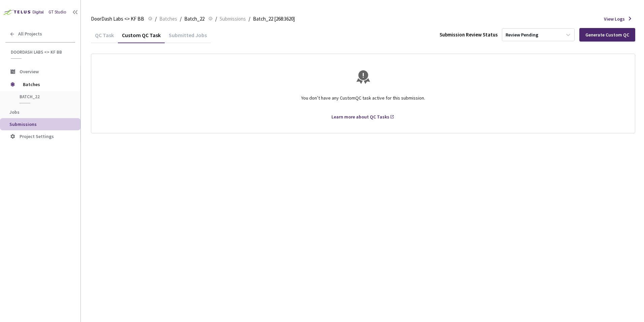 The width and height of the screenshot is (644, 322). What do you see at coordinates (468, 34) in the screenshot?
I see `div: Submission Review Status` at bounding box center [468, 34].